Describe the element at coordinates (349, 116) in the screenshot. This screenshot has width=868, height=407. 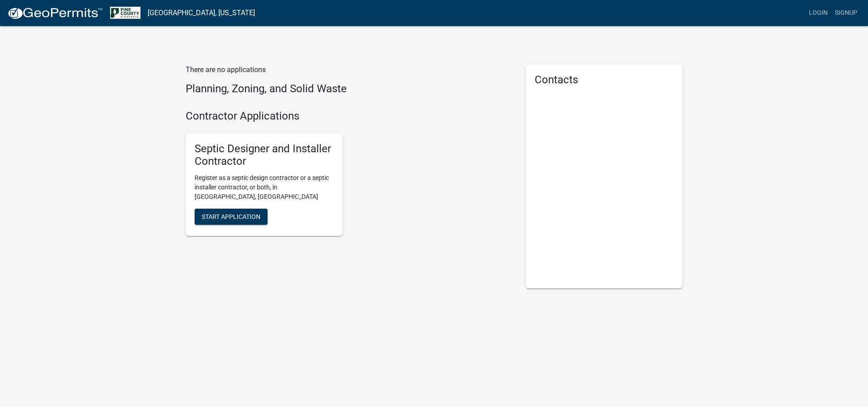
I see `h4: Contractor Applications` at that location.